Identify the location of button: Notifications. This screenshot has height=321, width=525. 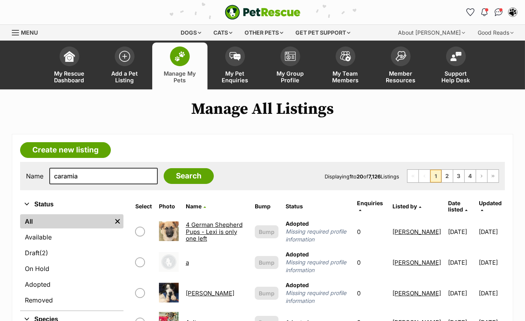
(484, 12).